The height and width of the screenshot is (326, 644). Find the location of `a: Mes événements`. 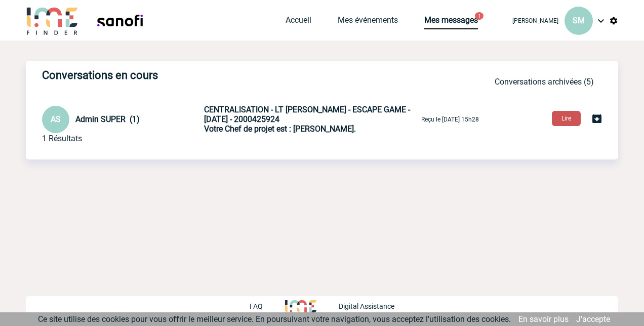

a: Mes événements is located at coordinates (368, 22).